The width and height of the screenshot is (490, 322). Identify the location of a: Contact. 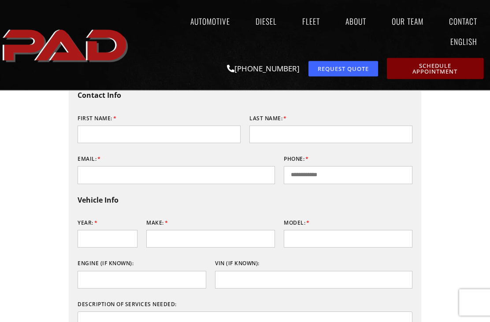
(463, 21).